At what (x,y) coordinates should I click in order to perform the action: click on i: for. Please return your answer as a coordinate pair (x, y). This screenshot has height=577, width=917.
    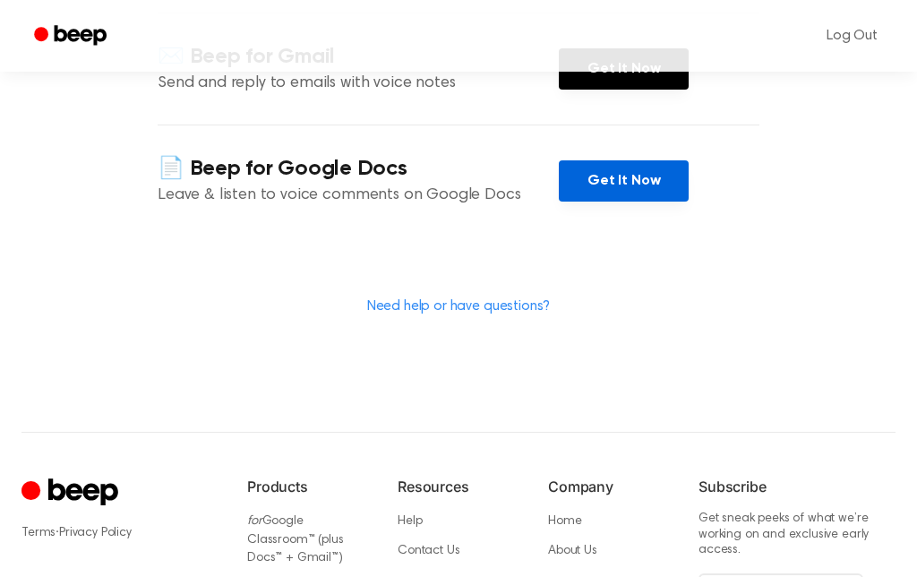
    Looking at the image, I should click on (254, 521).